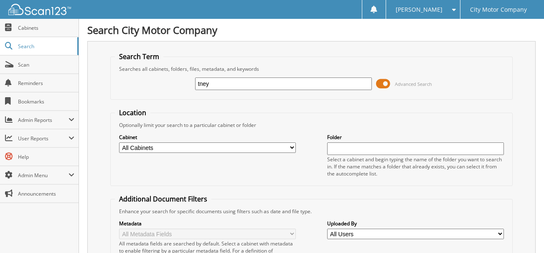  I want to click on legend: Additional Document Filters, so click(163, 199).